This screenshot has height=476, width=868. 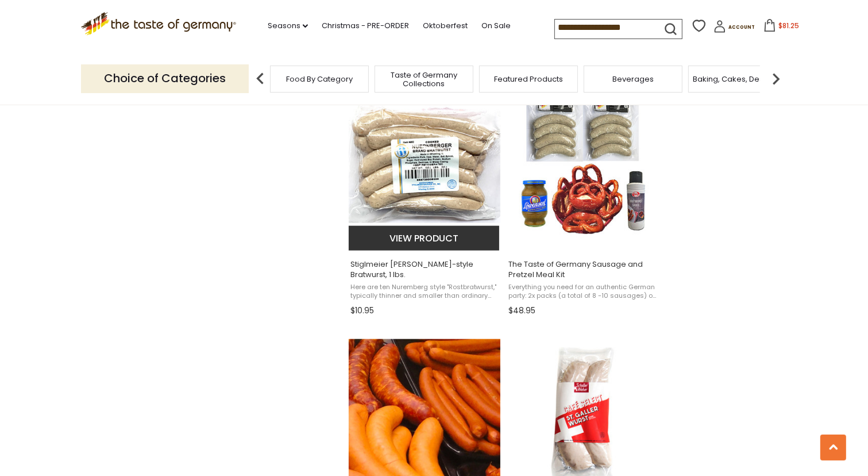 What do you see at coordinates (583, 292) in the screenshot?
I see `span: Everything you need for an authentic German party: 2x packs (a total of 8 -10 sausages) of The Ta...` at bounding box center [583, 292].